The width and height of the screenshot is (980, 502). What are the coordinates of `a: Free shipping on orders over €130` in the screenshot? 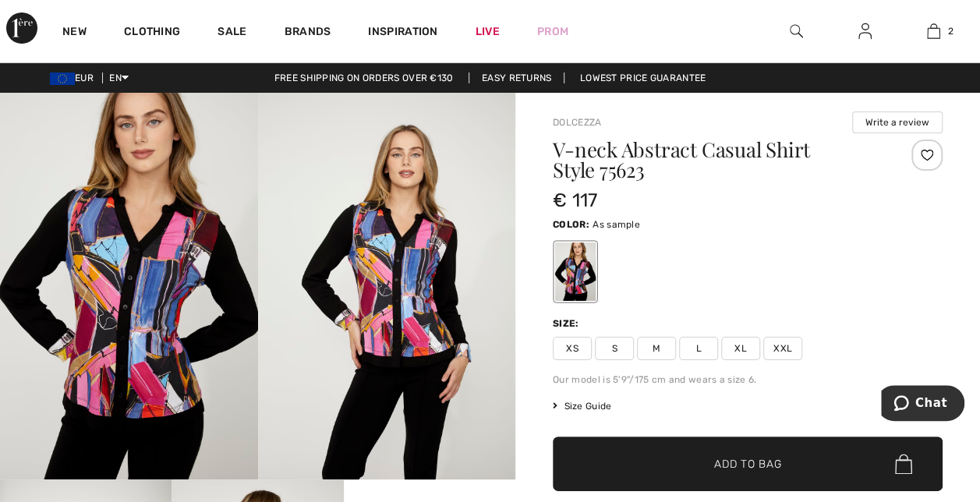 It's located at (364, 78).